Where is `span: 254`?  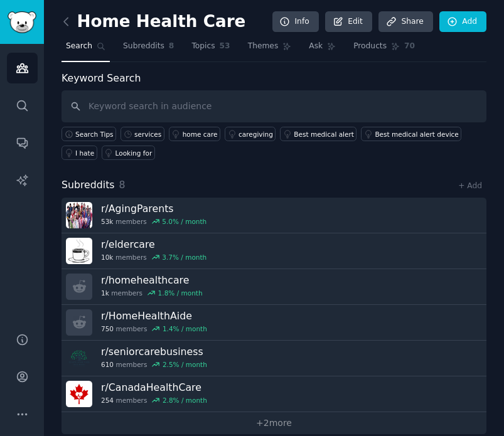 span: 254 is located at coordinates (107, 400).